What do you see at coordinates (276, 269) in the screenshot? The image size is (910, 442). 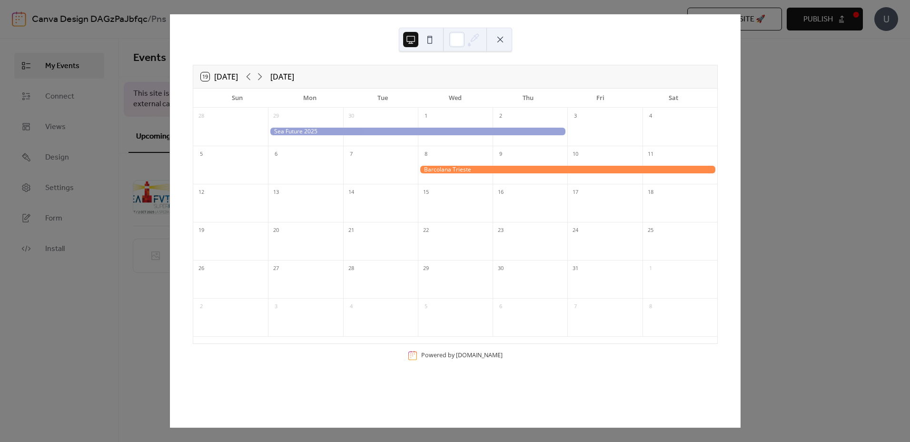 I see `div: 27` at bounding box center [276, 269].